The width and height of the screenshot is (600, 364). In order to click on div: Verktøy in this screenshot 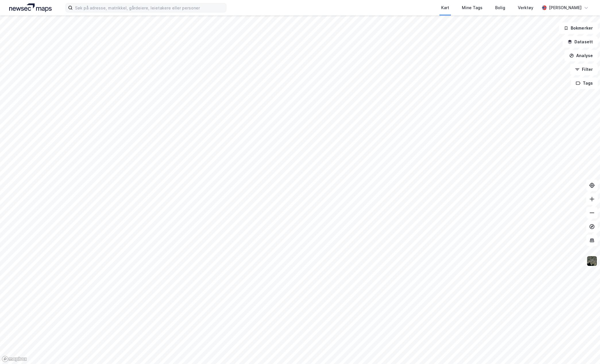, I will do `click(525, 8)`.